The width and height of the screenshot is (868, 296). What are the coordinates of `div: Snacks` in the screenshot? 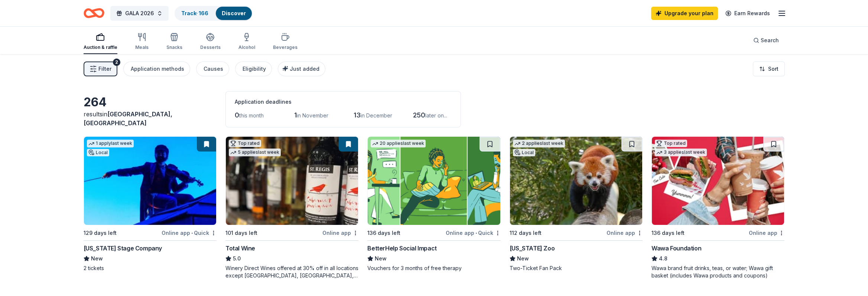 It's located at (174, 48).